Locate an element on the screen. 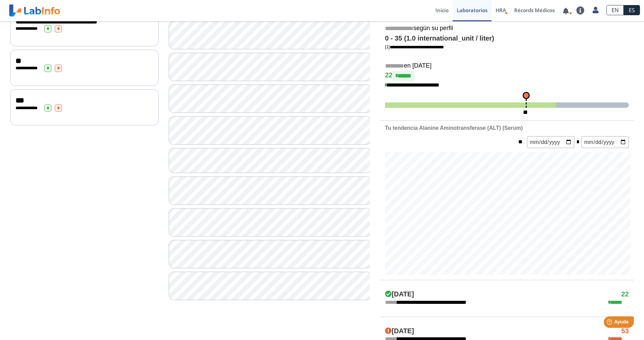 The height and width of the screenshot is (340, 644). h4: 0 - 35 (1.0 international_unit / liter) is located at coordinates (507, 38).